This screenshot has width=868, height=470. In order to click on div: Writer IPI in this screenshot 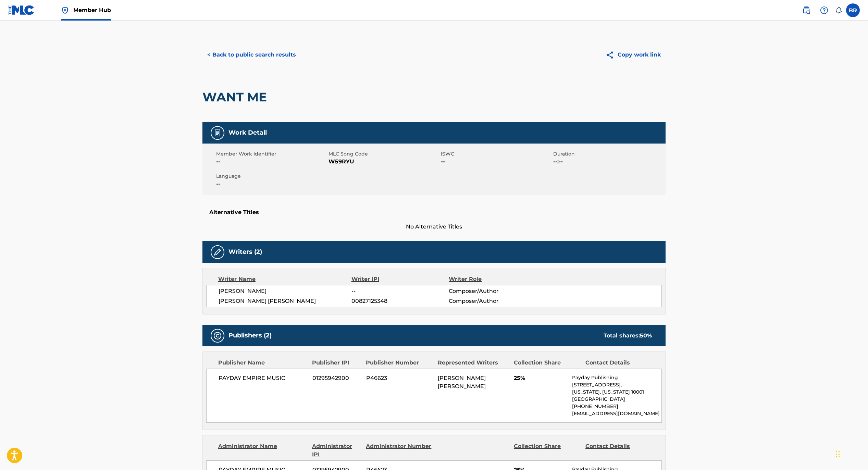, I will do `click(400, 280)`.